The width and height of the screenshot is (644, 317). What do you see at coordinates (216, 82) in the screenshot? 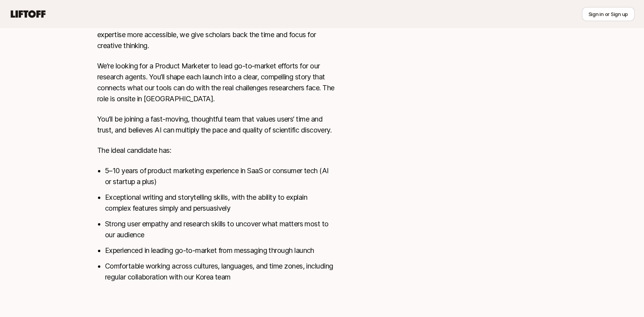
I see `p: We’re looking for a Product Marketer to lead go-to-market efforts for our research agents. You’ll...` at bounding box center [216, 82].